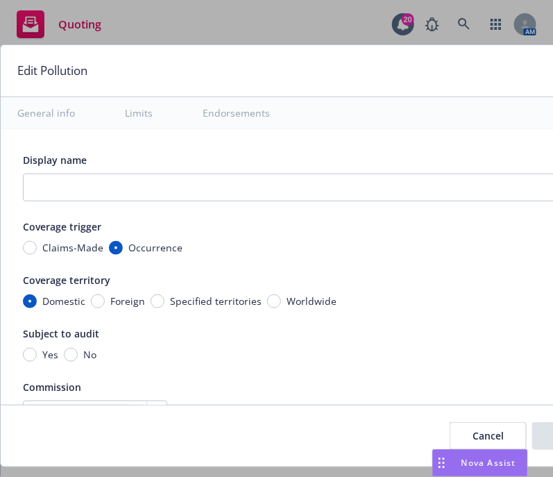 This screenshot has height=477, width=553. Describe the element at coordinates (50, 354) in the screenshot. I see `span: Yes` at that location.